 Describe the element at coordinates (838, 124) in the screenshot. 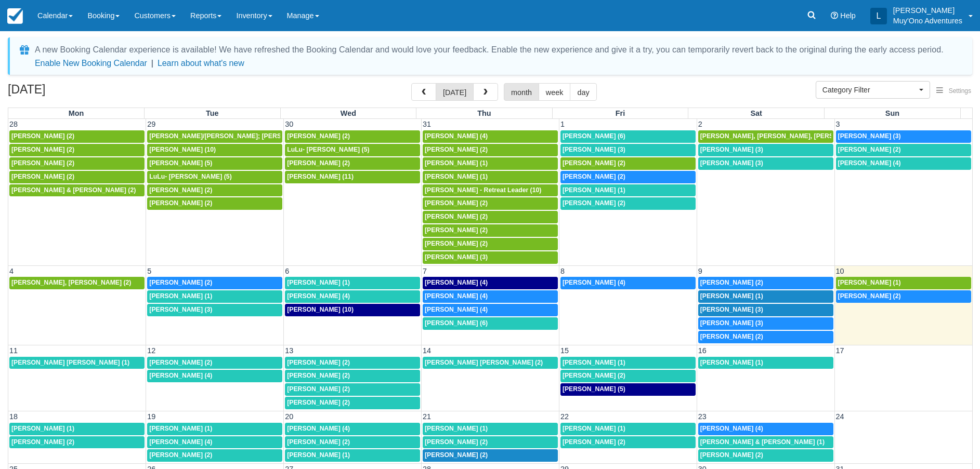

I see `span: 3` at that location.